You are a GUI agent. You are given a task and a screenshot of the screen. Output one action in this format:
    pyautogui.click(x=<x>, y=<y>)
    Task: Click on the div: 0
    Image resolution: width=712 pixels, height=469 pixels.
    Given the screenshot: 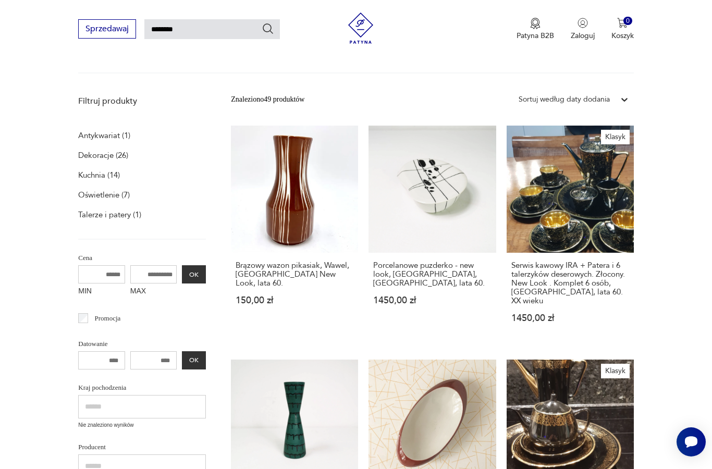 What is the action you would take?
    pyautogui.click(x=627, y=21)
    